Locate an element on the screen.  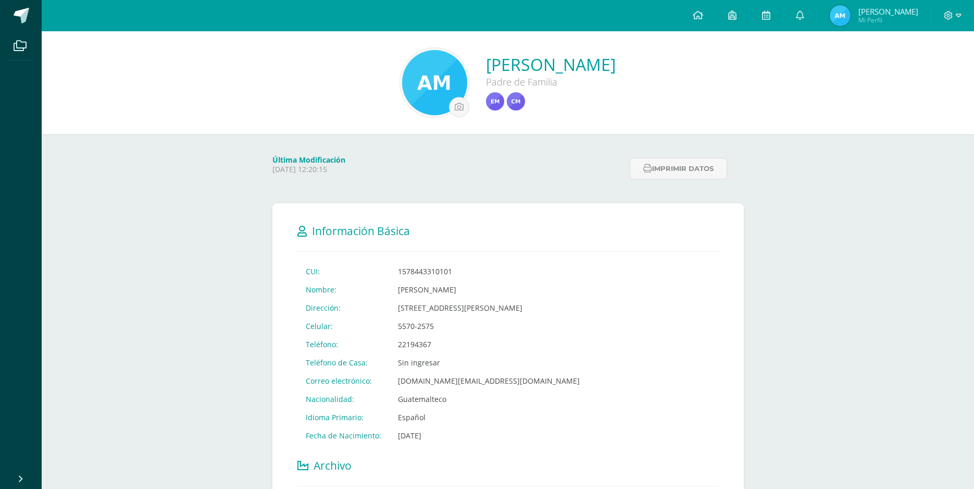
td: Celular: is located at coordinates (343, 326).